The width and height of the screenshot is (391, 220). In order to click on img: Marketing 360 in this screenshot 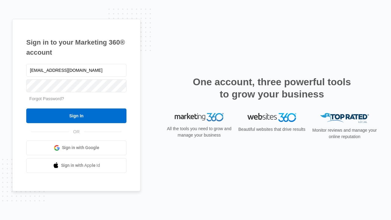, I will do `click(199, 117)`.